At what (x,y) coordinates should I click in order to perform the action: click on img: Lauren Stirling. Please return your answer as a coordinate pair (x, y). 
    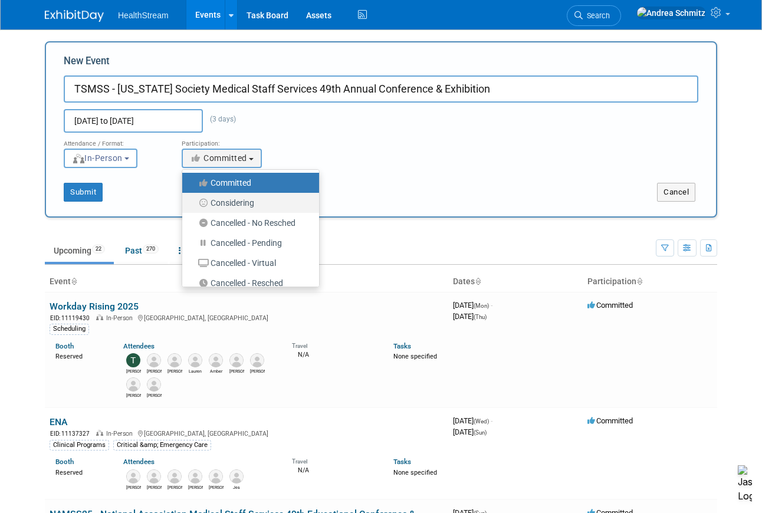
    Looking at the image, I should click on (195, 360).